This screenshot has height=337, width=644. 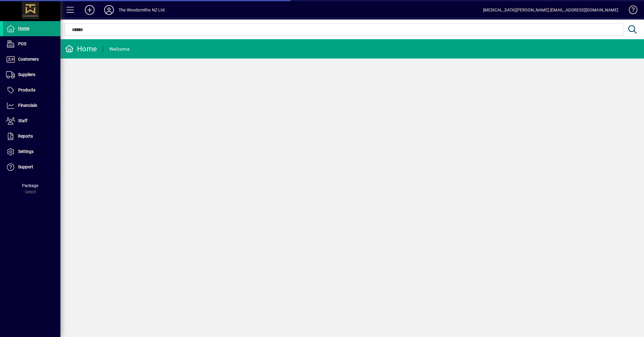 What do you see at coordinates (30, 185) in the screenshot?
I see `span: Package` at bounding box center [30, 185].